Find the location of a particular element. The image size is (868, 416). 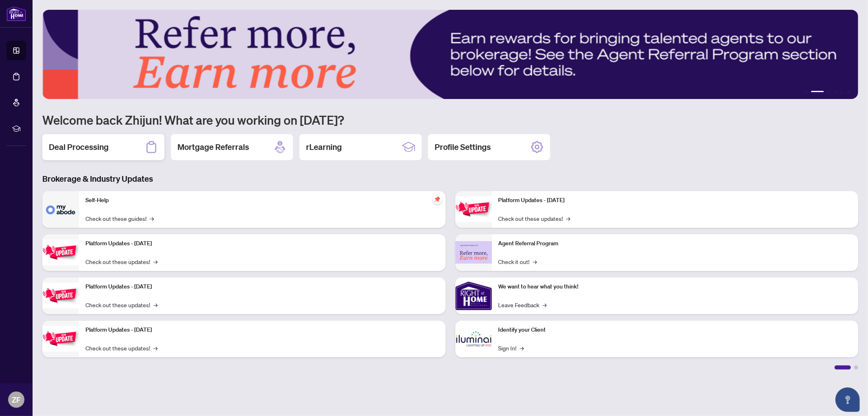

h2: Mortgage Referrals is located at coordinates (213, 147).